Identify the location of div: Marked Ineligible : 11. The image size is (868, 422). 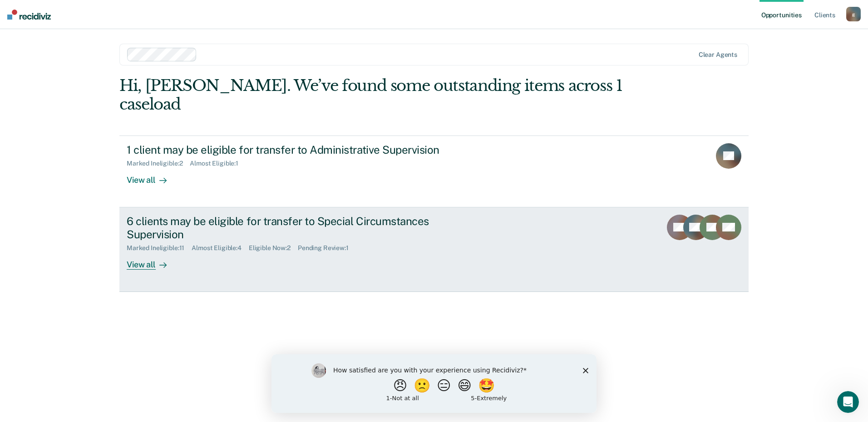
(159, 248).